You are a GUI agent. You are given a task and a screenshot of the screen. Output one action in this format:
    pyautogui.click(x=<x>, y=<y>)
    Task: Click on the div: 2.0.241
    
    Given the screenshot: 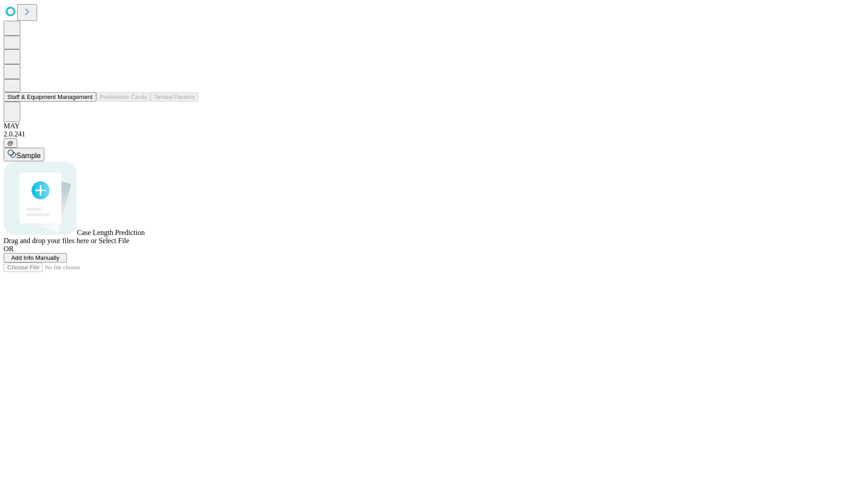 What is the action you would take?
    pyautogui.click(x=434, y=134)
    